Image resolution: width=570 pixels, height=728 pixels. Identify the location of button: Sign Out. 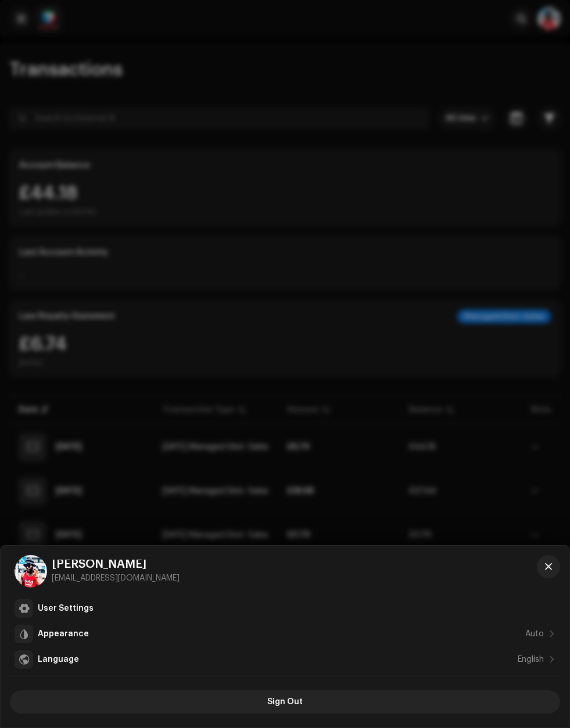
(285, 702).